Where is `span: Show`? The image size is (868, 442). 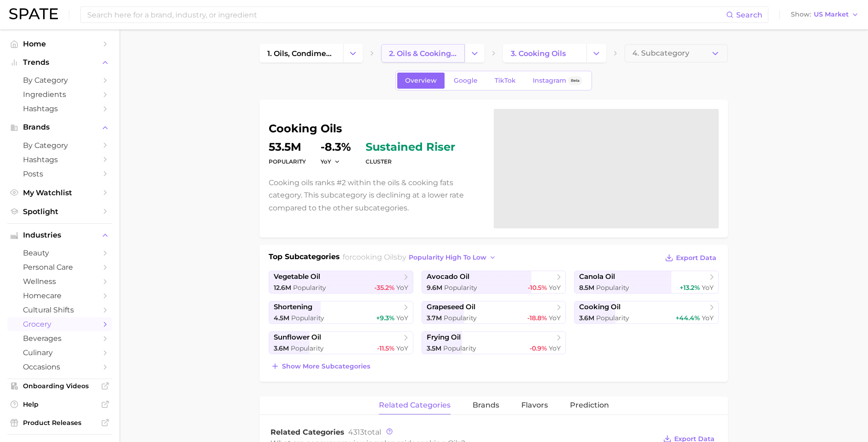
span: Show is located at coordinates (801, 14).